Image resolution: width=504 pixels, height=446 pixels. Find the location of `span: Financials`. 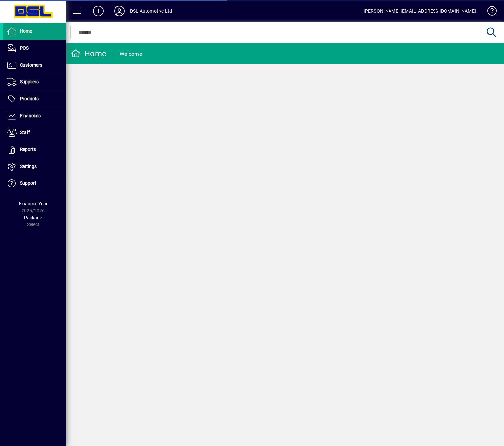

span: Financials is located at coordinates (31, 115).